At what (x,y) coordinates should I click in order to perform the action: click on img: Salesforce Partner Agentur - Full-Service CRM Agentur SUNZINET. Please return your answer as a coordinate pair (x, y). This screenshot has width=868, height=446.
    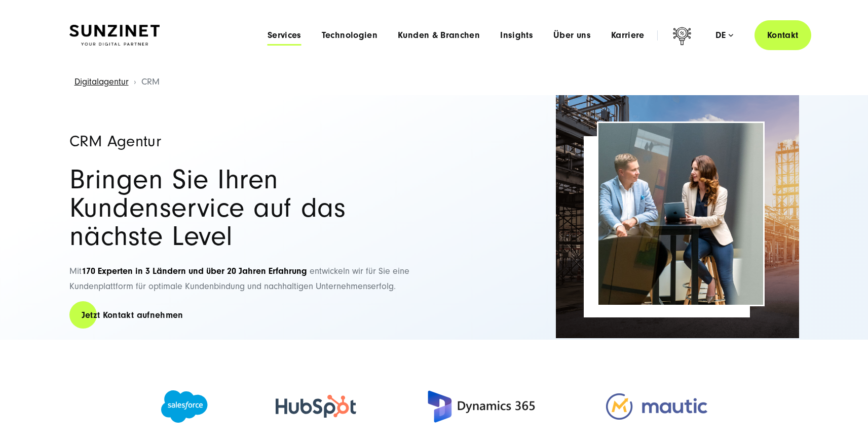
    Looking at the image, I should click on (185, 406).